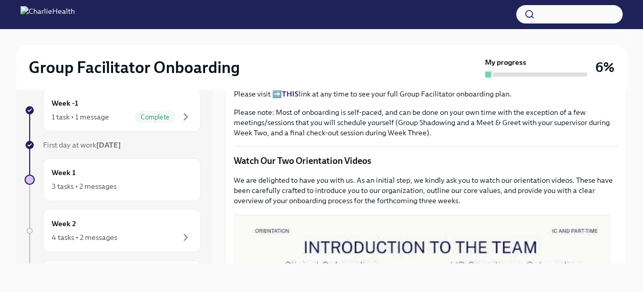  Describe the element at coordinates (425, 94) in the screenshot. I see `p: Please visit ➡️ link at any time to see your full Group Facilitator onboarding plan.` at that location.